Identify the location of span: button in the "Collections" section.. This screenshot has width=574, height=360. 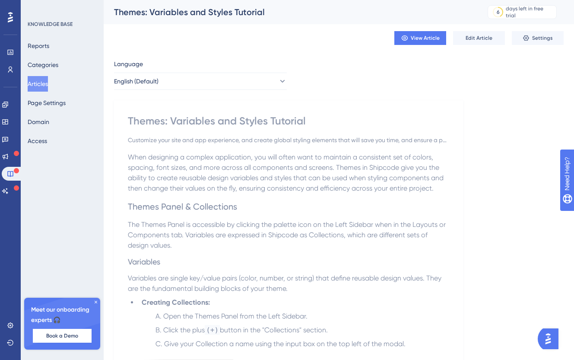
(274, 330).